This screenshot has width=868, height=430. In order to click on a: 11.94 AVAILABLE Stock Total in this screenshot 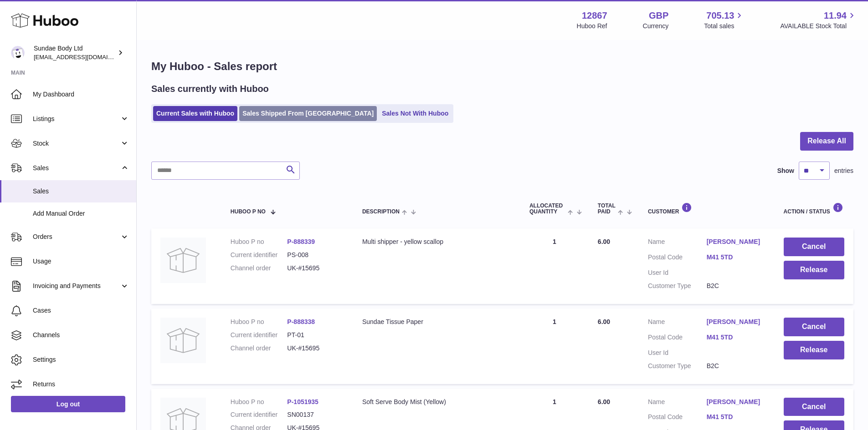, I will do `click(819, 20)`.